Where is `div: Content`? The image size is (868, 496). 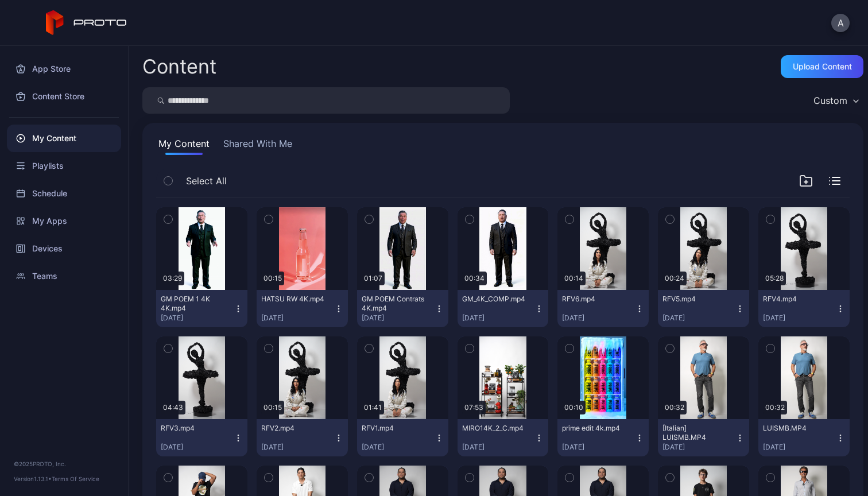 div: Content is located at coordinates (179, 67).